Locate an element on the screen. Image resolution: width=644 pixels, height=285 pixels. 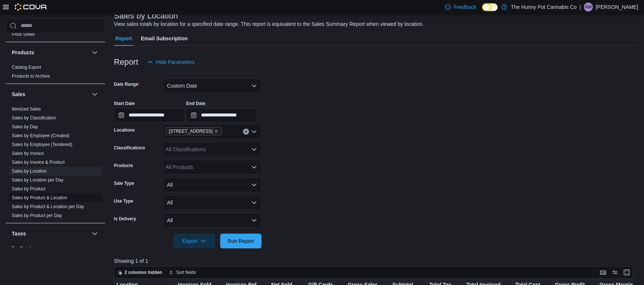
span: Sales by Invoice is located at coordinates (28, 153).